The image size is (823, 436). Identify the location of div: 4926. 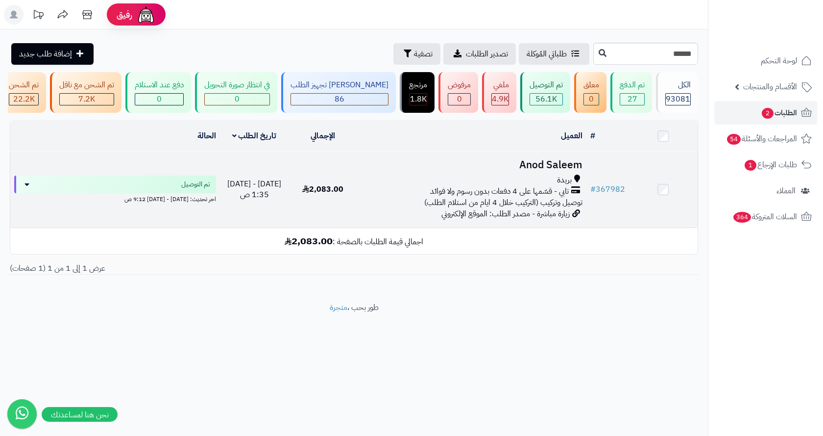
(500, 99).